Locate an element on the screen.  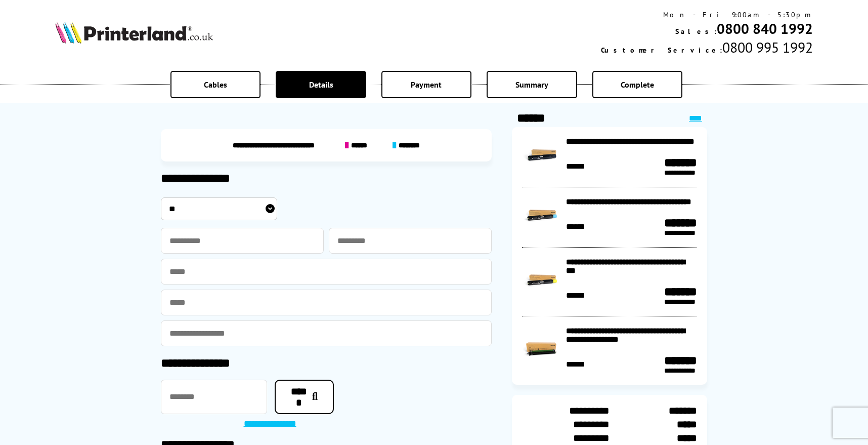
span: Sales: is located at coordinates (696, 31).